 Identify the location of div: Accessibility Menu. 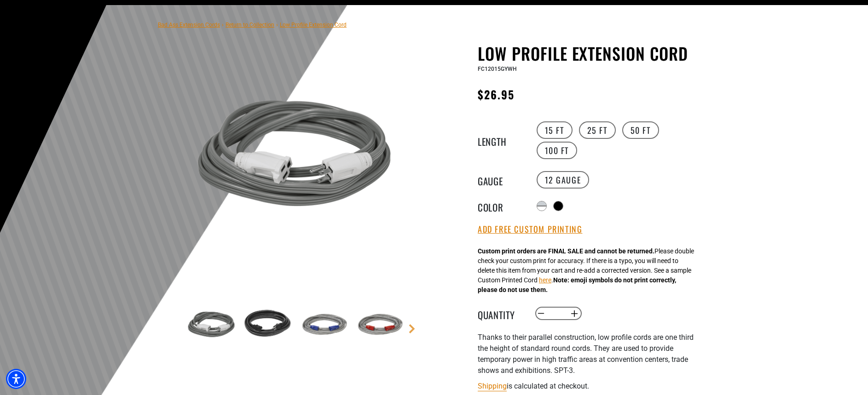
(16, 379).